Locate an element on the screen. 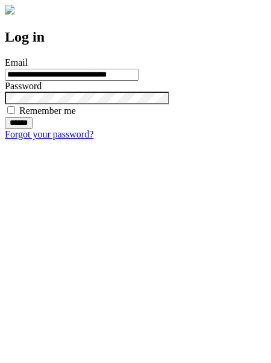 The width and height of the screenshot is (271, 363). h2: Log in is located at coordinates (136, 37).